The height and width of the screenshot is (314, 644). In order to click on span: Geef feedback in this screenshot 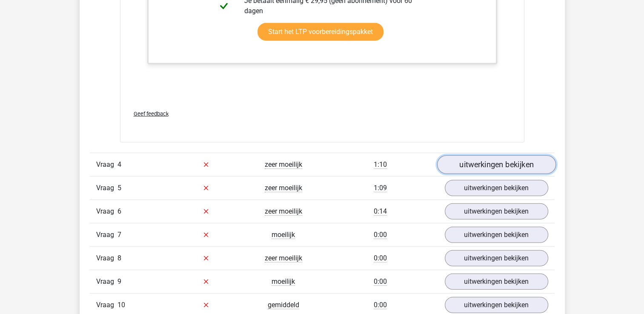, I will do `click(151, 114)`.